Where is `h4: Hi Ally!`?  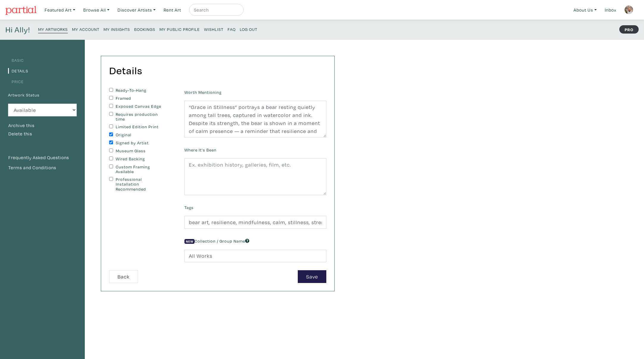
h4: Hi Ally! is located at coordinates (17, 30).